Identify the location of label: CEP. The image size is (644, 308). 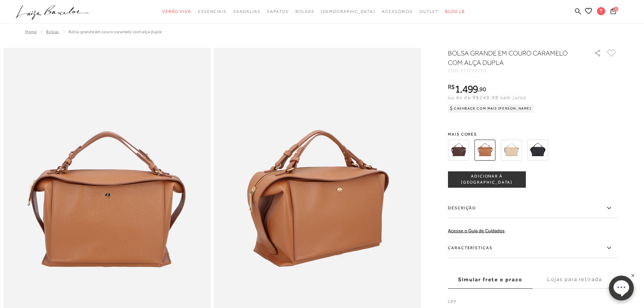
(533, 303).